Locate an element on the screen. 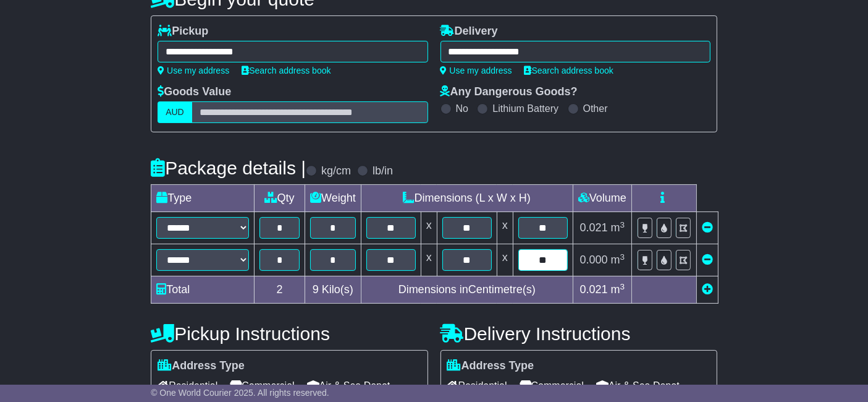  label: Delivery is located at coordinates (469, 31).